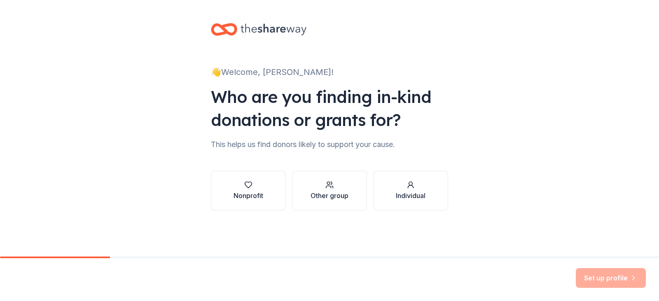 The height and width of the screenshot is (301, 659). I want to click on div: This helps us find donors likely to support your cause., so click(330, 145).